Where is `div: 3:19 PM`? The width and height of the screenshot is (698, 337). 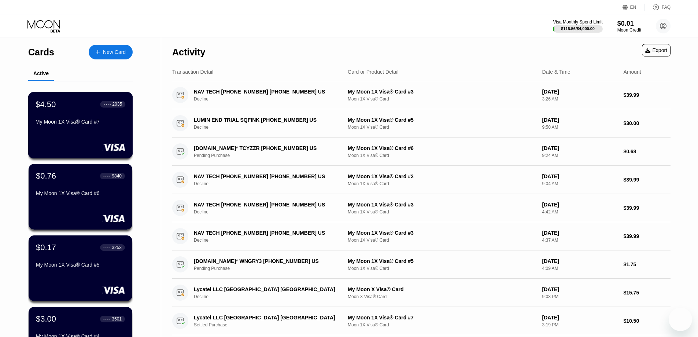 div: 3:19 PM is located at coordinates (580, 325).